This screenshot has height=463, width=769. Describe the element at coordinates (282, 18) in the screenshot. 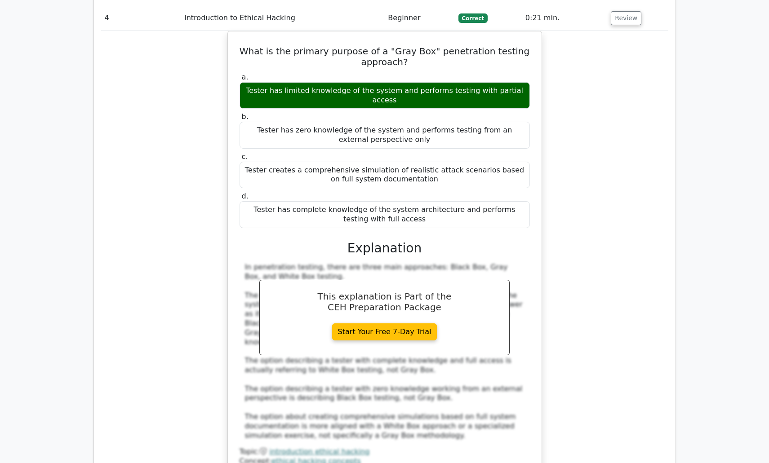

I see `td: Introduction to Ethical Hacking` at that location.